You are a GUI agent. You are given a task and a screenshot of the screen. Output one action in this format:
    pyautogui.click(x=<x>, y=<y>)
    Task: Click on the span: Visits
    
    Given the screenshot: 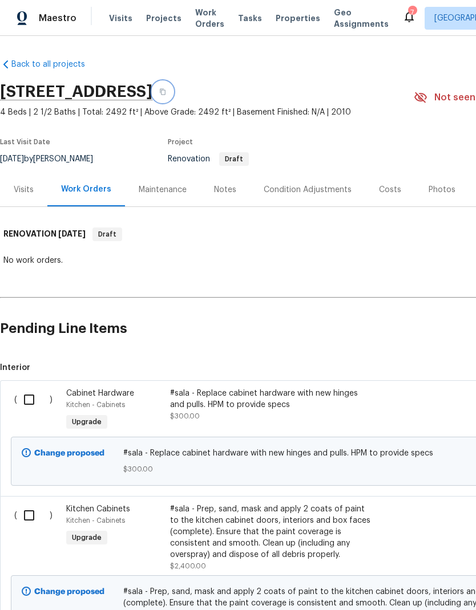 What is the action you would take?
    pyautogui.click(x=120, y=18)
    